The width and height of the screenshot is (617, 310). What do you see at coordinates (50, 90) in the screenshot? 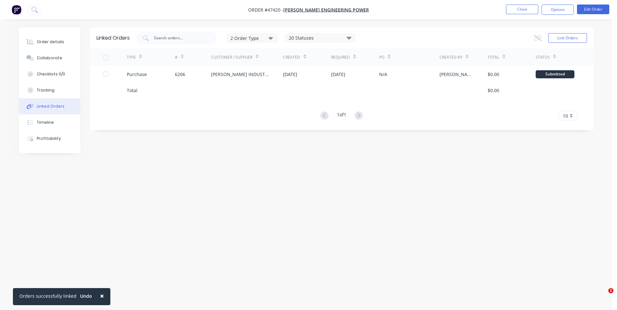
I see `button: Tracking` at bounding box center [50, 90].